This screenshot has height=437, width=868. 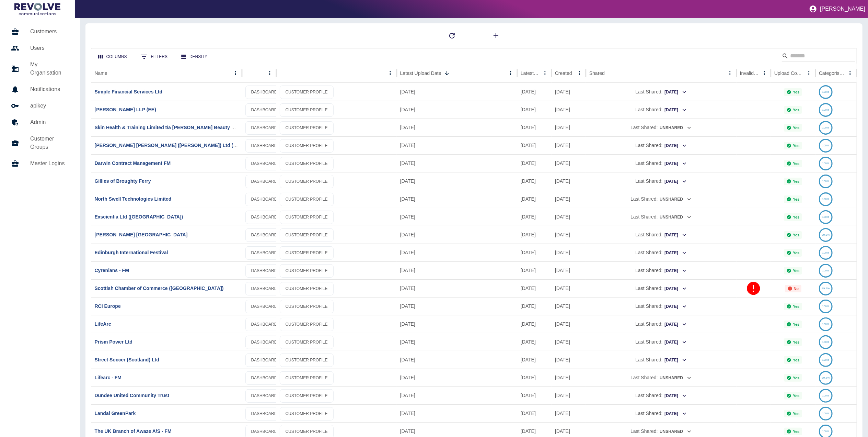 I want to click on div: Categorised, so click(x=832, y=73).